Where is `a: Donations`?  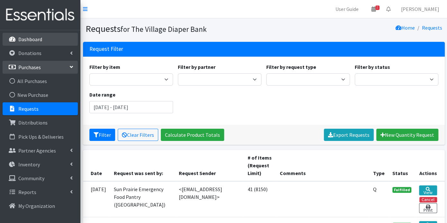 a: Donations is located at coordinates (40, 53).